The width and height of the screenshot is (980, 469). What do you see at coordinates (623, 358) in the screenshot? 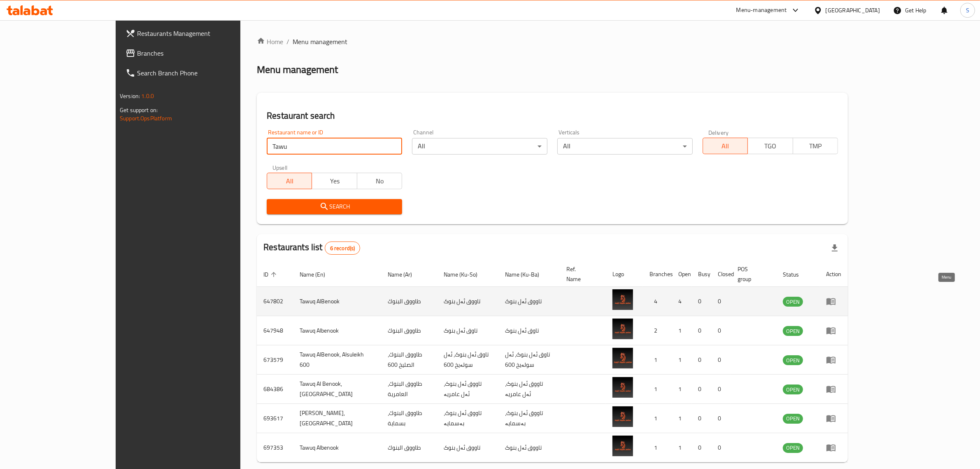
I see `img: Tawuq AlBenook, Alsuleikh 600` at bounding box center [623, 358].